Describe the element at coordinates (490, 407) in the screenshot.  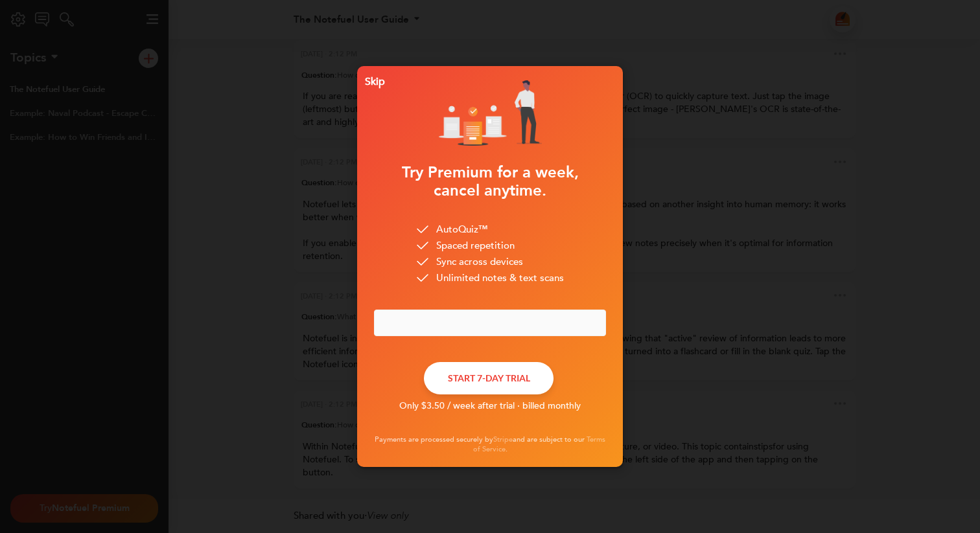
I see `div: Only $3.50 / week after trial · billed monthly` at that location.